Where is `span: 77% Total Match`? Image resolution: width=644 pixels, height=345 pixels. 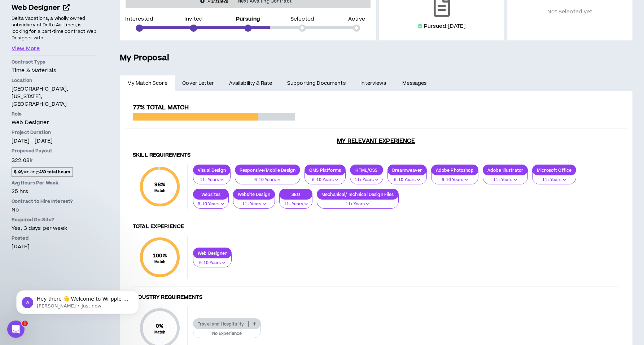
span: 77% Total Match is located at coordinates (160, 107).